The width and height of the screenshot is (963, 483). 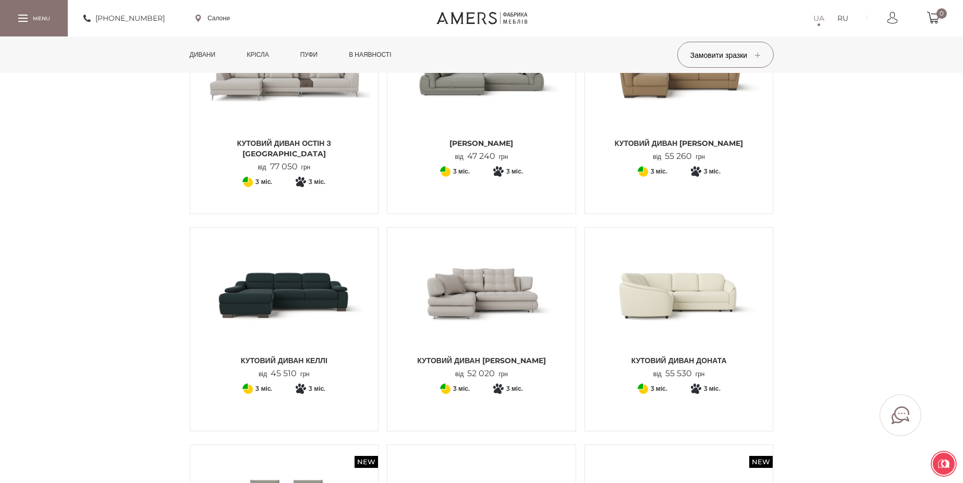 I want to click on span: 55 260, so click(x=678, y=156).